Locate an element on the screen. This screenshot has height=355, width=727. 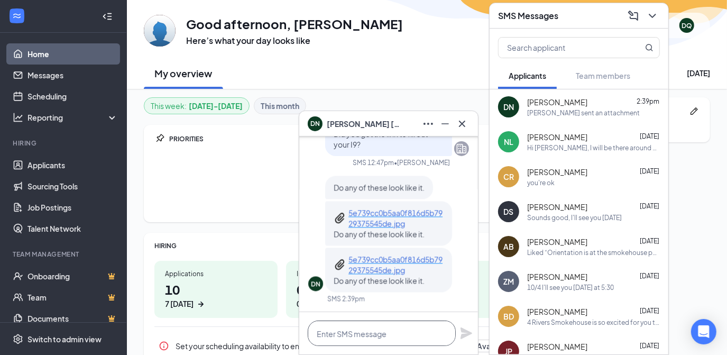
h3: Here’s what your day looks like is located at coordinates (294, 41).